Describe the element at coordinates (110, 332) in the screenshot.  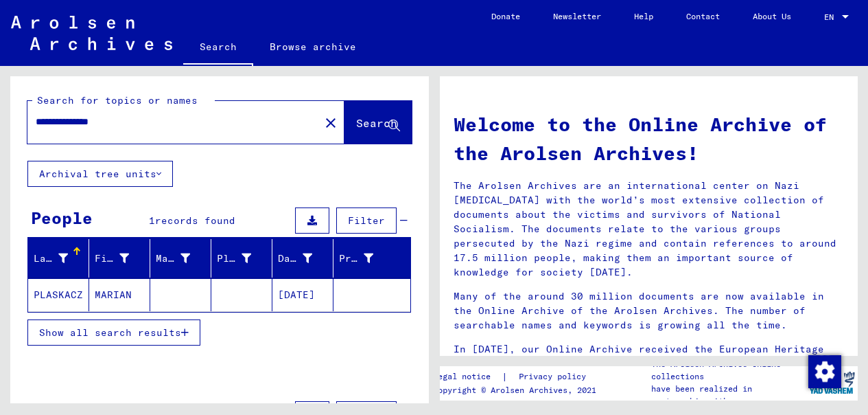
I see `span: Show all search results` at that location.